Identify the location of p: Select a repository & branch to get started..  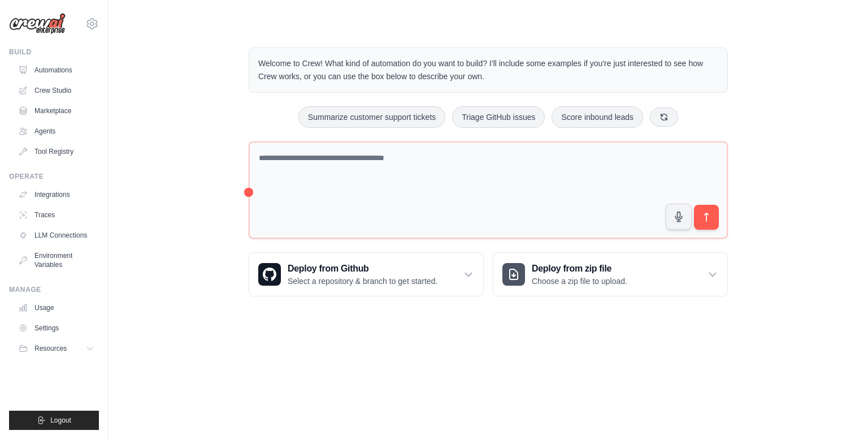
(362, 281).